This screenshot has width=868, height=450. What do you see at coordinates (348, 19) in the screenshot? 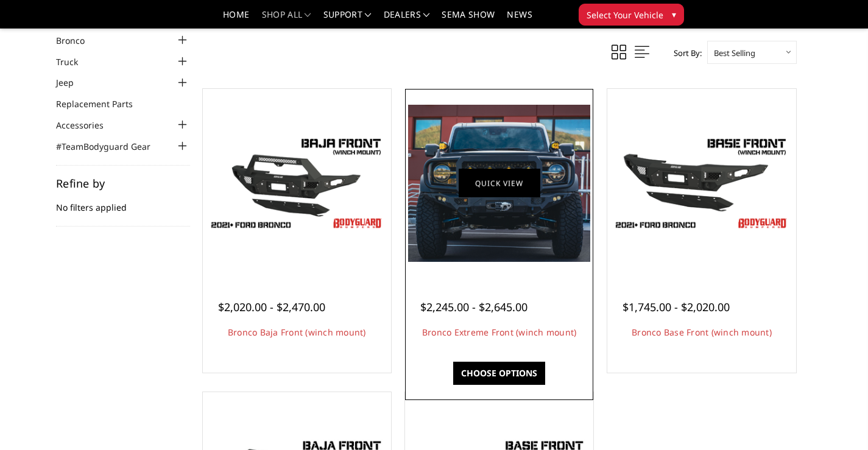
I see `a: Support` at bounding box center [348, 19].